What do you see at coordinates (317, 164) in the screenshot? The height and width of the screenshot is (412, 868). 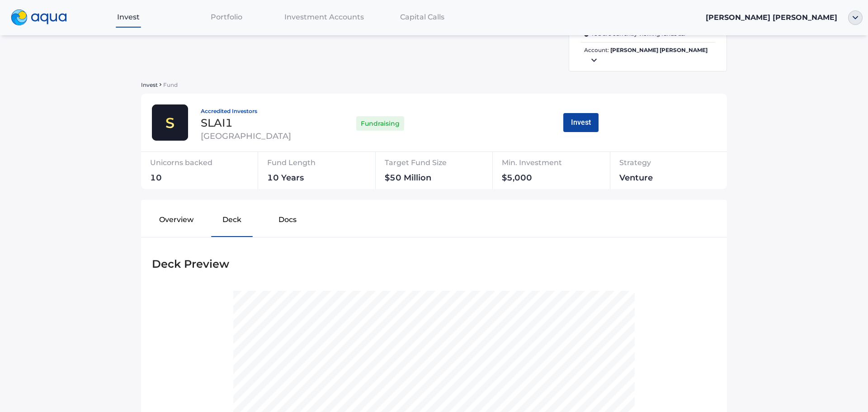 I see `div: Fund Length` at bounding box center [317, 164].